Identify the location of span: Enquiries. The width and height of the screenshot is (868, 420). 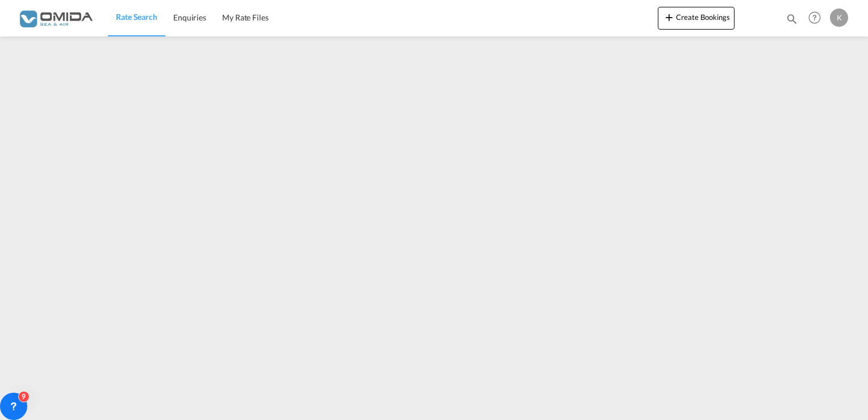
(190, 17).